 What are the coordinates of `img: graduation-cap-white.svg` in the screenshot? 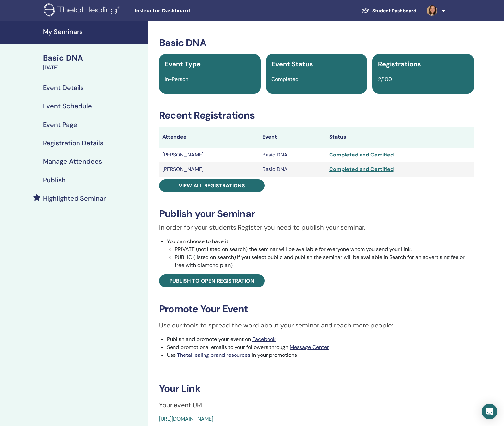 It's located at (366, 10).